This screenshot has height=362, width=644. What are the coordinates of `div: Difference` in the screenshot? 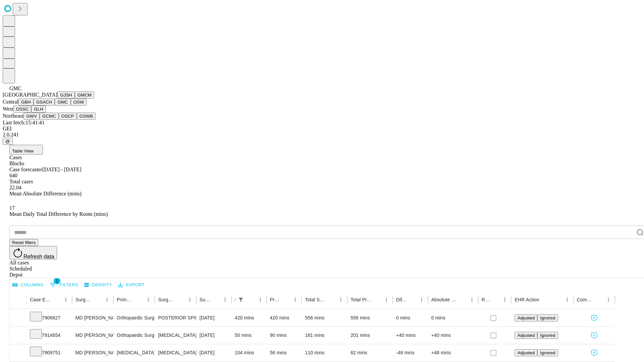 It's located at (402, 300).